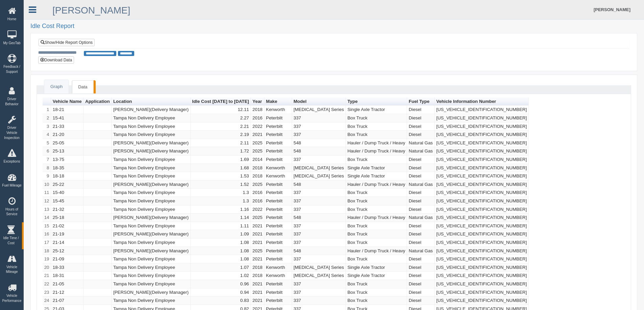 Image resolution: width=644 pixels, height=310 pixels. I want to click on td: 13, so click(47, 210).